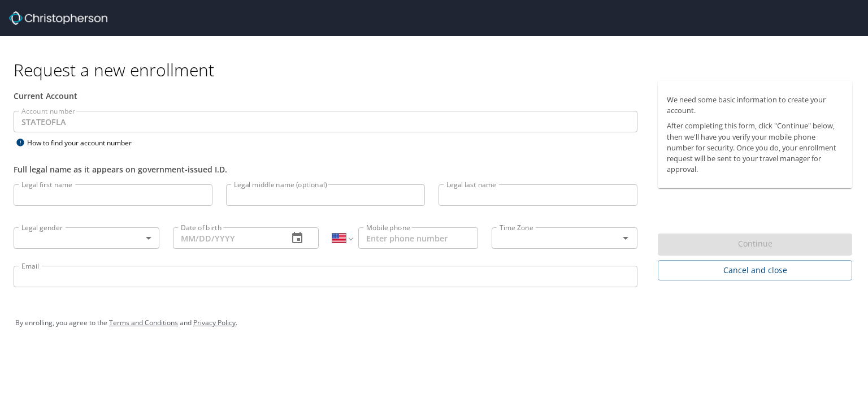 This screenshot has height=393, width=868. Describe the element at coordinates (434, 323) in the screenshot. I see `div: By enrolling, you agree to the and .` at that location.